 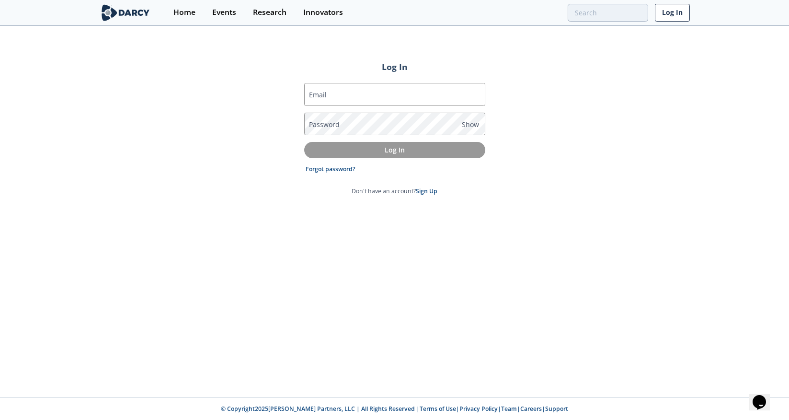 What do you see at coordinates (323, 12) in the screenshot?
I see `div: Innovators` at bounding box center [323, 12].